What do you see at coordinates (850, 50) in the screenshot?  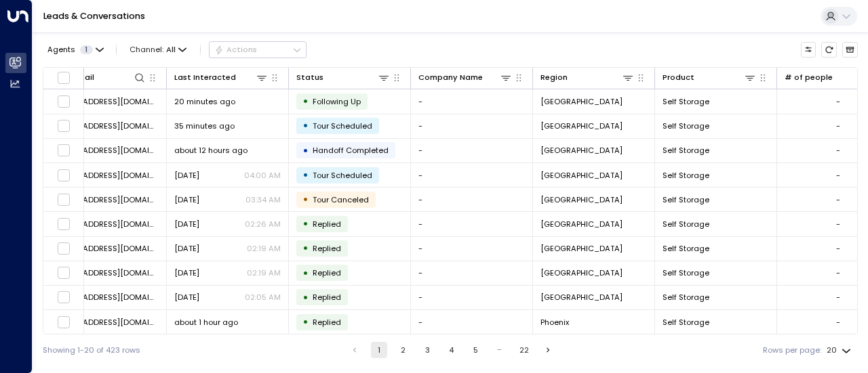 I see `button: Archived Leads` at bounding box center [850, 50].